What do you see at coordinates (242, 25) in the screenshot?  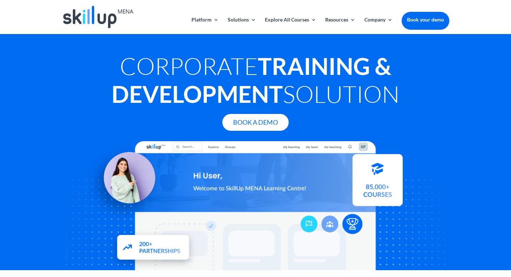 I see `a: Solutions` at bounding box center [242, 25].